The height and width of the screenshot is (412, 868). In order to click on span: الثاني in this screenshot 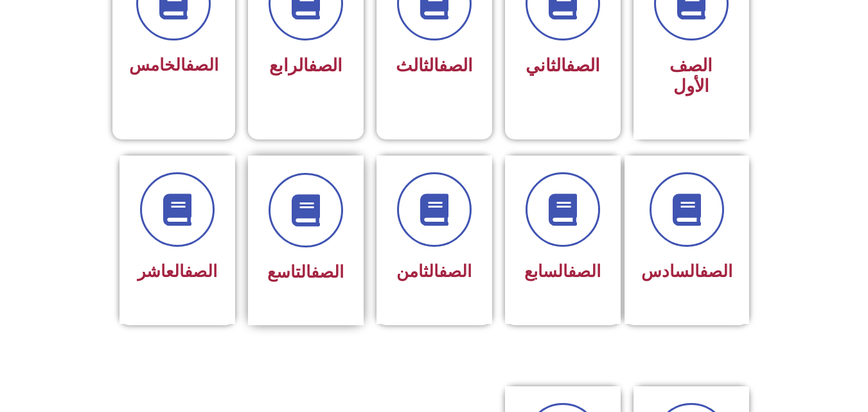, I will do `click(563, 66)`.